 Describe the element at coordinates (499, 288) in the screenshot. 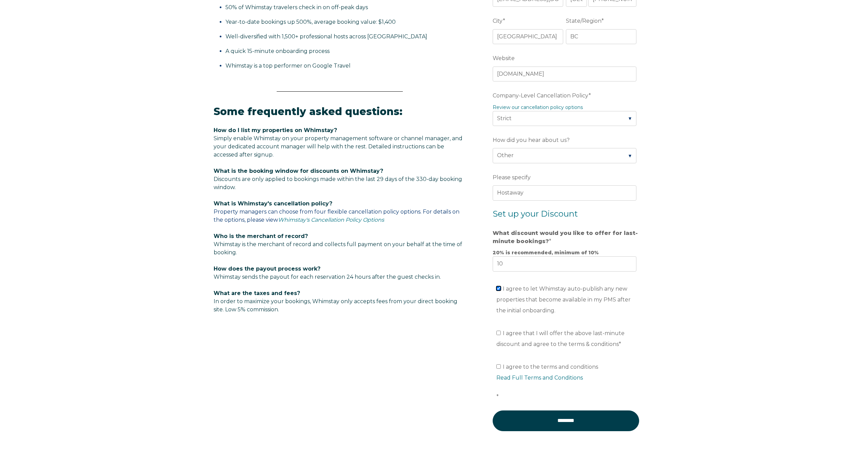

I see `input: I agree to let Whimstay auto-publish any new properties that become available in my PMS after the...` at that location.